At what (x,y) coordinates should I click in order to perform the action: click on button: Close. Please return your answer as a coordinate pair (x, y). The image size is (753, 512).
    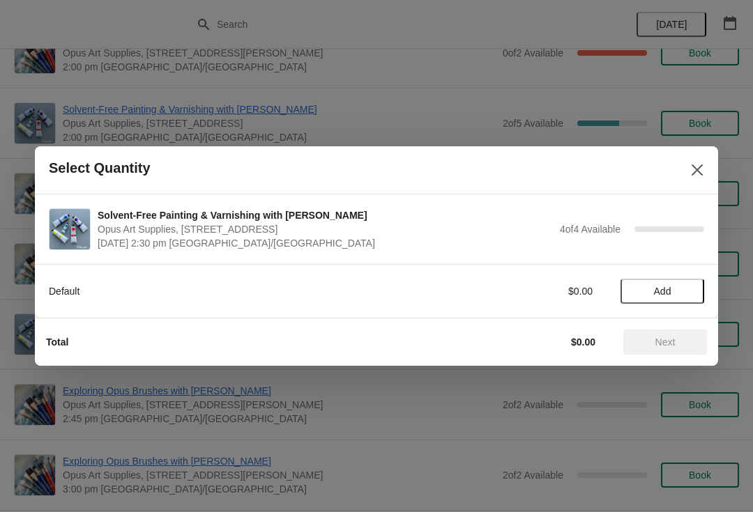
    Looking at the image, I should click on (697, 170).